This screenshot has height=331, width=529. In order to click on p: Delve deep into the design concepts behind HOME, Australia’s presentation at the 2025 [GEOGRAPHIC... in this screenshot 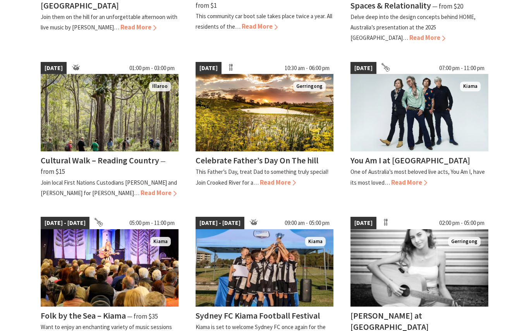, I will do `click(413, 27)`.